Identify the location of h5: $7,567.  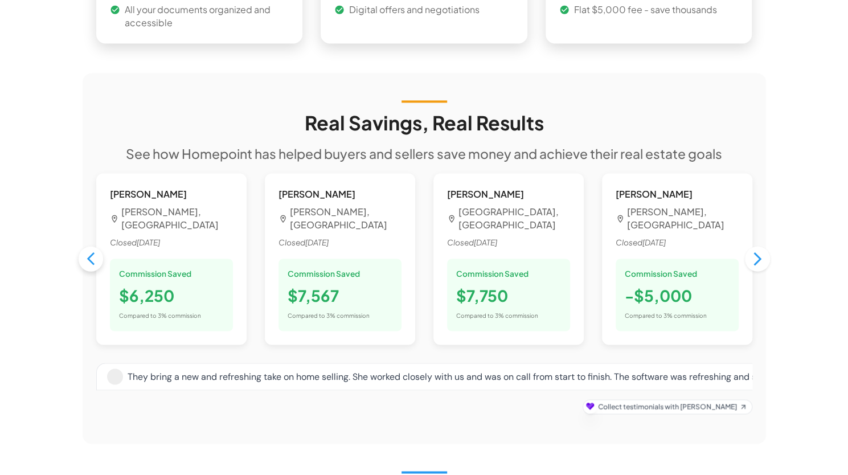
(340, 296).